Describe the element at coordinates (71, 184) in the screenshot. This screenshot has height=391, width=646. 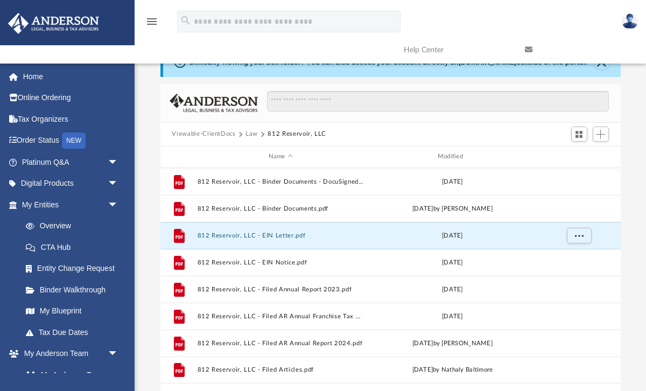
I see `a: Digital Productsarrow_drop_down` at that location.